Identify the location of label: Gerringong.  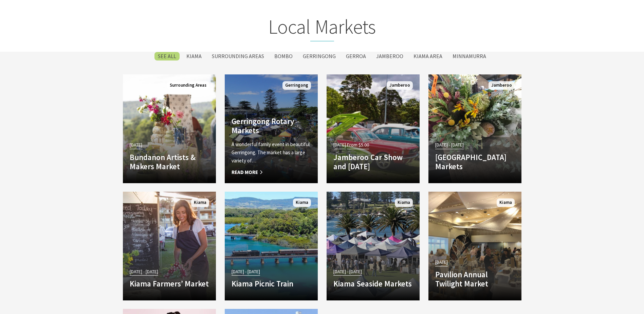
(319, 56).